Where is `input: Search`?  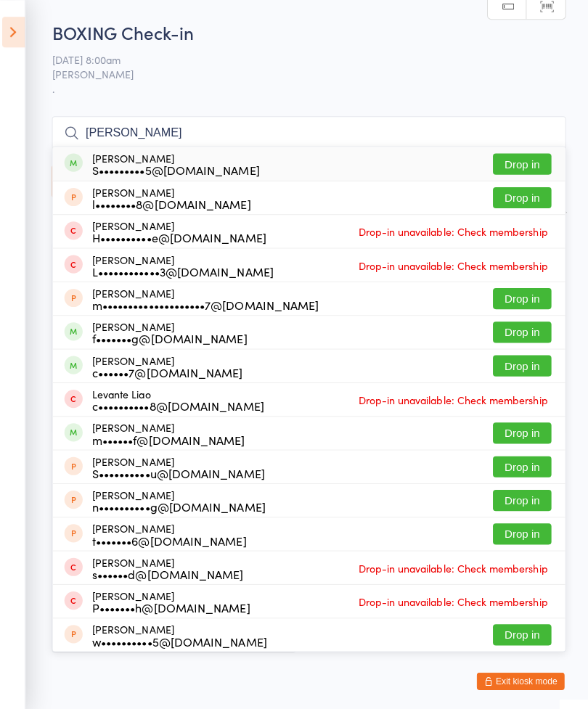
input: Search is located at coordinates (310, 132).